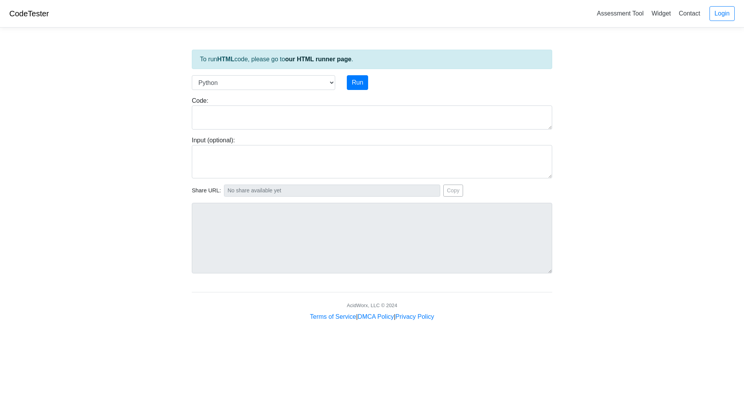  What do you see at coordinates (318, 59) in the screenshot?
I see `a: our HTML runner page` at bounding box center [318, 59].